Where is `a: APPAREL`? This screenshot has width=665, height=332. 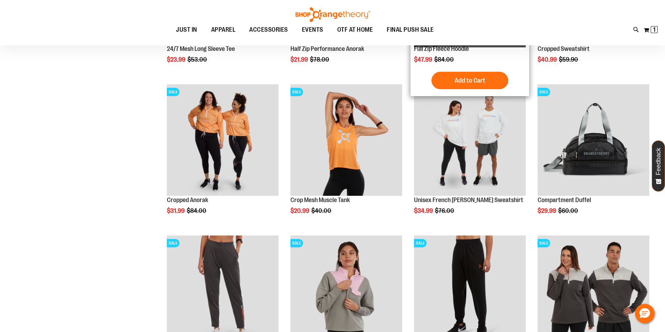
a: APPAREL is located at coordinates (223, 30).